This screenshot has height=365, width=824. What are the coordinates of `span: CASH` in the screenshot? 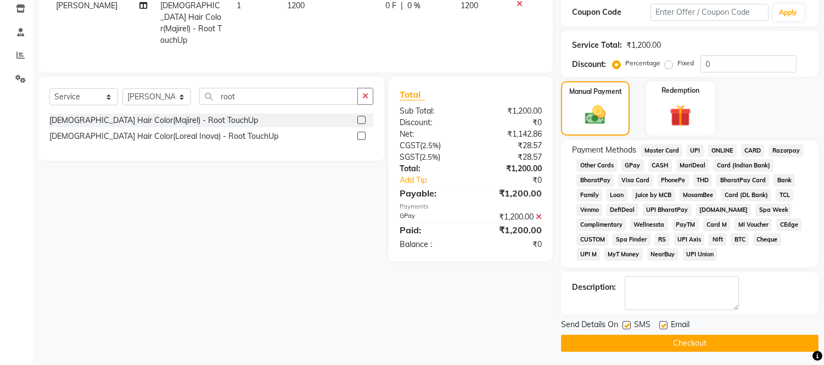 It's located at (660, 165).